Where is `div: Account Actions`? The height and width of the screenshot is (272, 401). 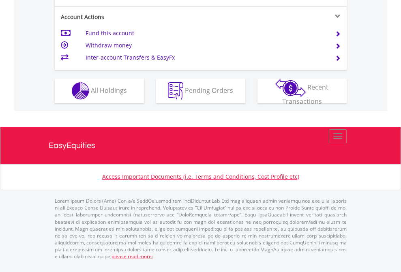 div: Account Actions is located at coordinates (128, 17).